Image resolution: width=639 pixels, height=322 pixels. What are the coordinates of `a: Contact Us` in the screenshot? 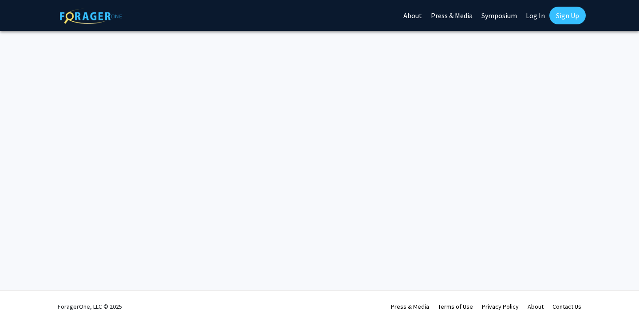 It's located at (566, 307).